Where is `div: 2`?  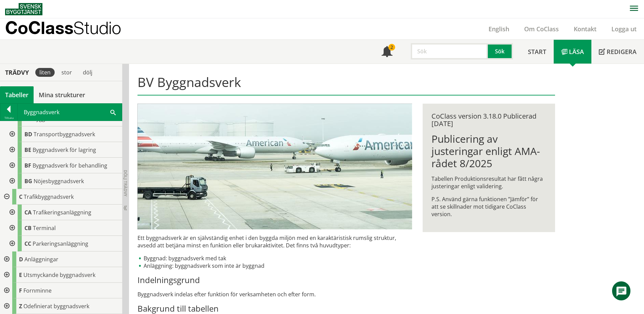
div: 2 is located at coordinates (392, 47).